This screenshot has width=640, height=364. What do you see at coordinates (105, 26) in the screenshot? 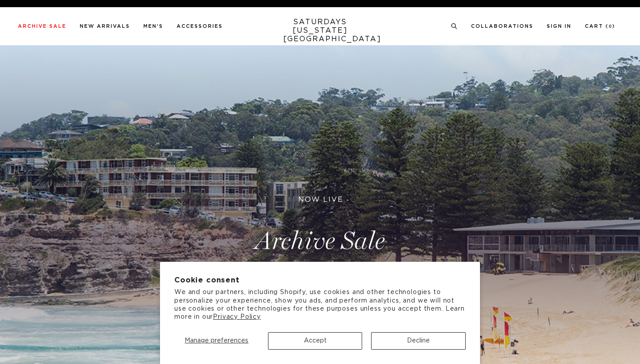
I see `a: New Arrivals` at bounding box center [105, 26].